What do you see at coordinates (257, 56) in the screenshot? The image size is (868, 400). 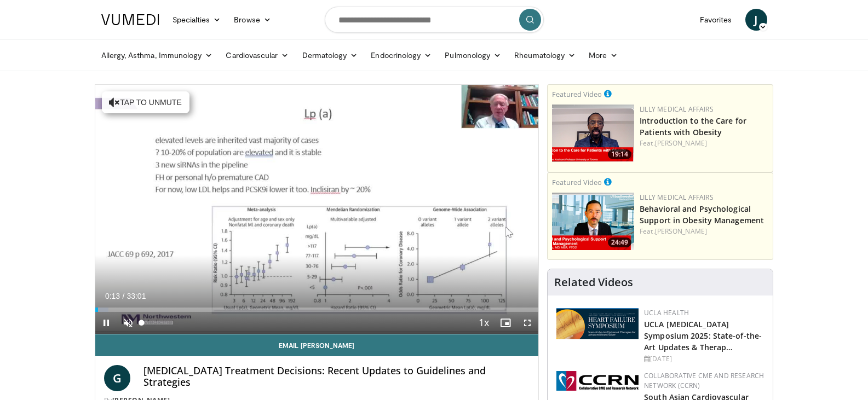 I see `a: Cardiovascular` at bounding box center [257, 56].